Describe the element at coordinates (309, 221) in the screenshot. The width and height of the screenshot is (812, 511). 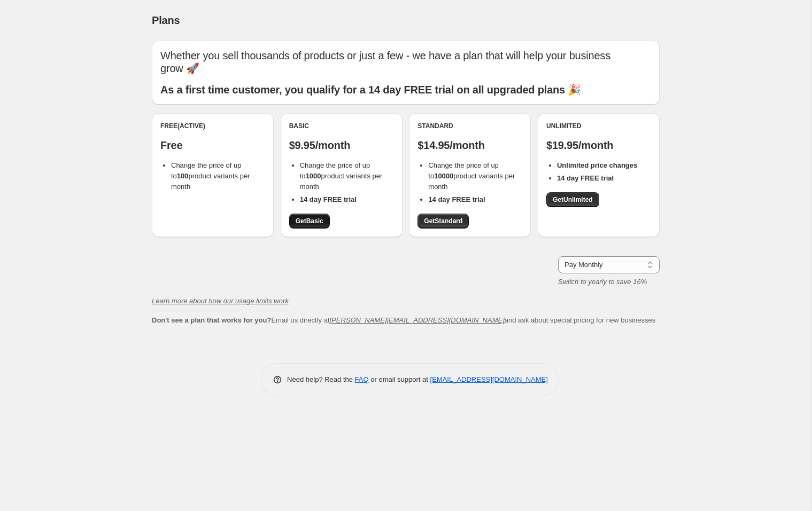
I see `span: Get Basic` at that location.